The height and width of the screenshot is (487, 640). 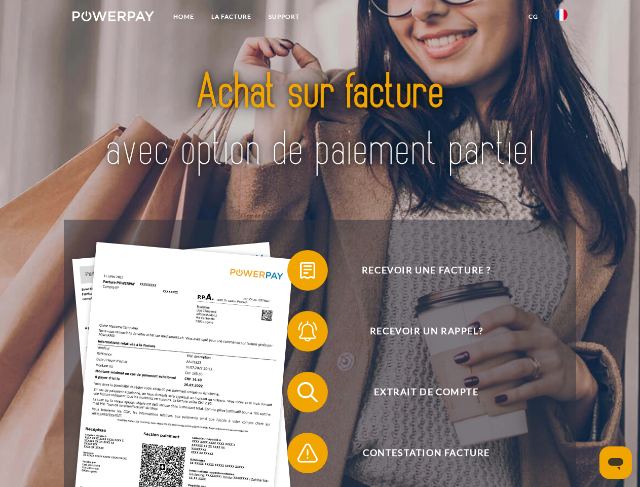 I want to click on span: Recevoir un rappel?, so click(x=426, y=331).